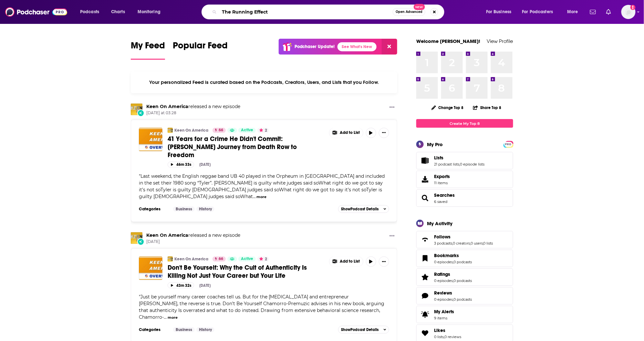 The height and width of the screenshot is (341, 644). I want to click on div: Search podcasts, credits, & more..., so click(329, 12).